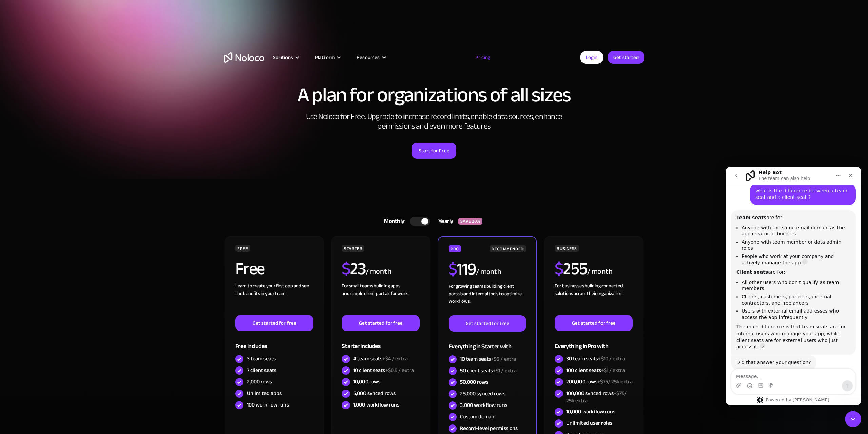  What do you see at coordinates (377, 405) in the screenshot?
I see `div: 1,000 workflow runs` at bounding box center [377, 405].